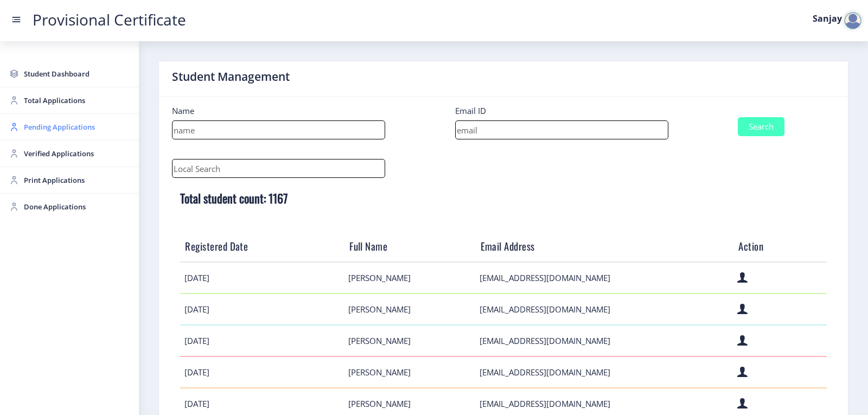 This screenshot has width=868, height=415. I want to click on label: Sanjay, so click(827, 18).